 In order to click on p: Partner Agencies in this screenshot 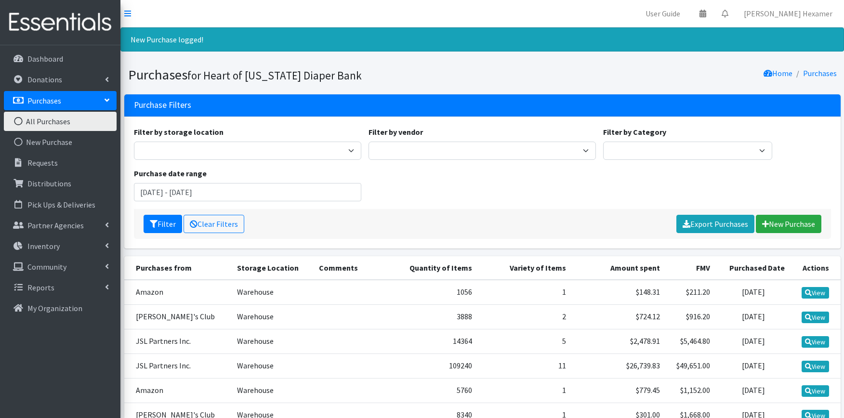, I will do `click(55, 226)`.